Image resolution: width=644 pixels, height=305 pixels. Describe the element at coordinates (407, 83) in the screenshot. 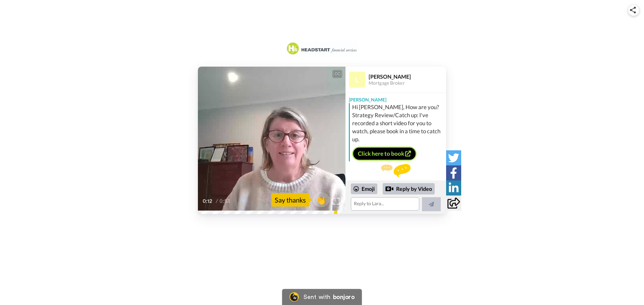

I see `div: Mortgage Broker` at that location.